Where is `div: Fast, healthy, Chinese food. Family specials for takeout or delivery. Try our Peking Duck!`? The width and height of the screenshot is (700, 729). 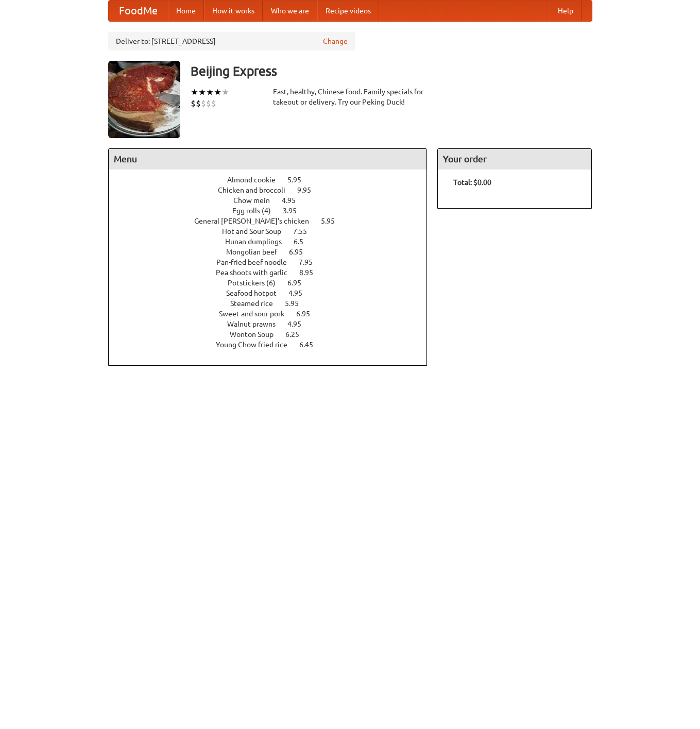
div: Fast, healthy, Chinese food. Family specials for takeout or delivery. Try our Peking Duck! is located at coordinates (350, 97).